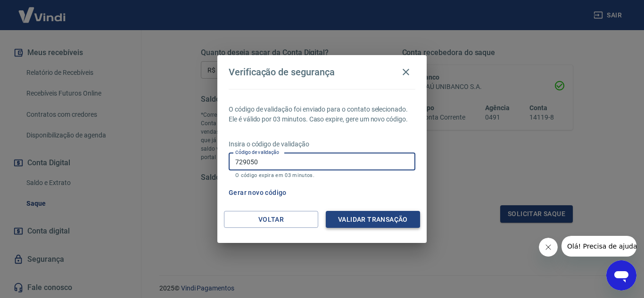 Image resolution: width=644 pixels, height=298 pixels. What do you see at coordinates (271, 220) in the screenshot?
I see `button: Voltar` at bounding box center [271, 220].